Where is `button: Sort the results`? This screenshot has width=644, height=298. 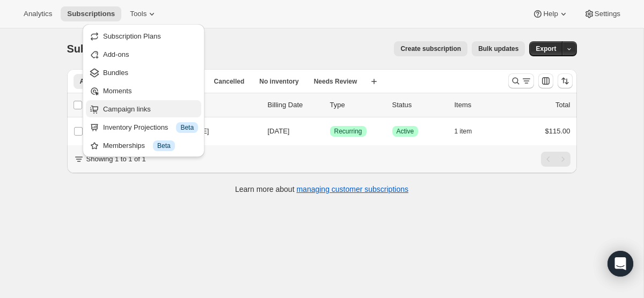
button: Sort the results is located at coordinates (565, 81).